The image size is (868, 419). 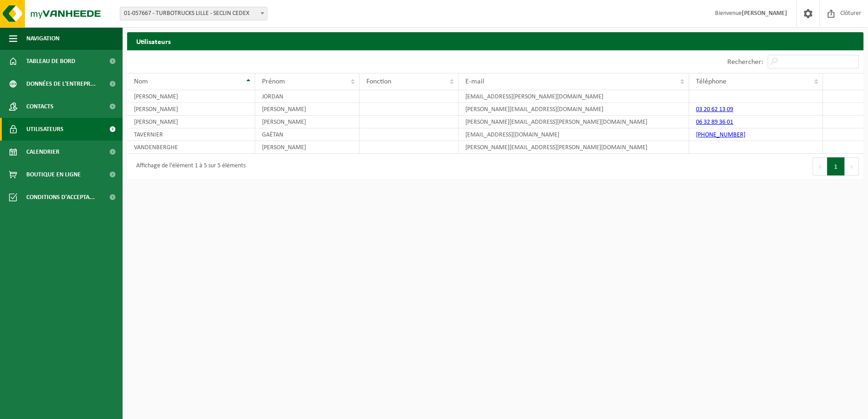 What do you see at coordinates (194, 13) in the screenshot?
I see `span: 01-057667 - TURBOTRUCKS LILLE - SECLIN CEDEX` at bounding box center [194, 13].